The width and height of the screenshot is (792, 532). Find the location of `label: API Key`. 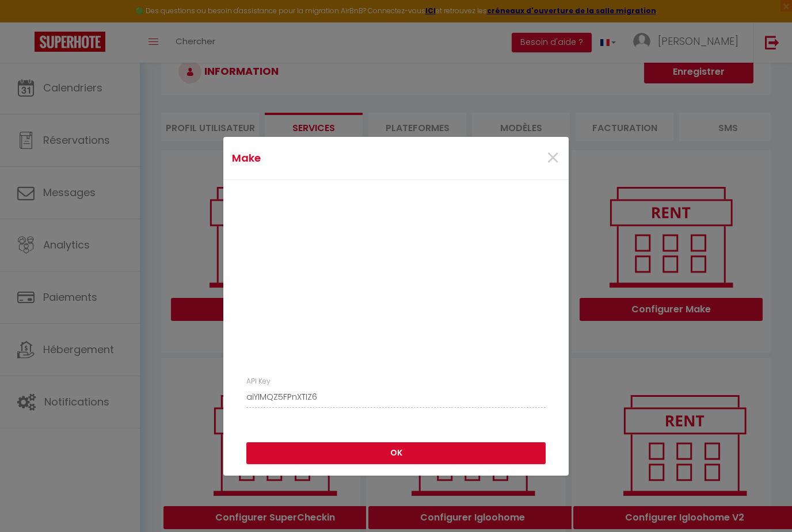

label: API Key is located at coordinates (258, 381).